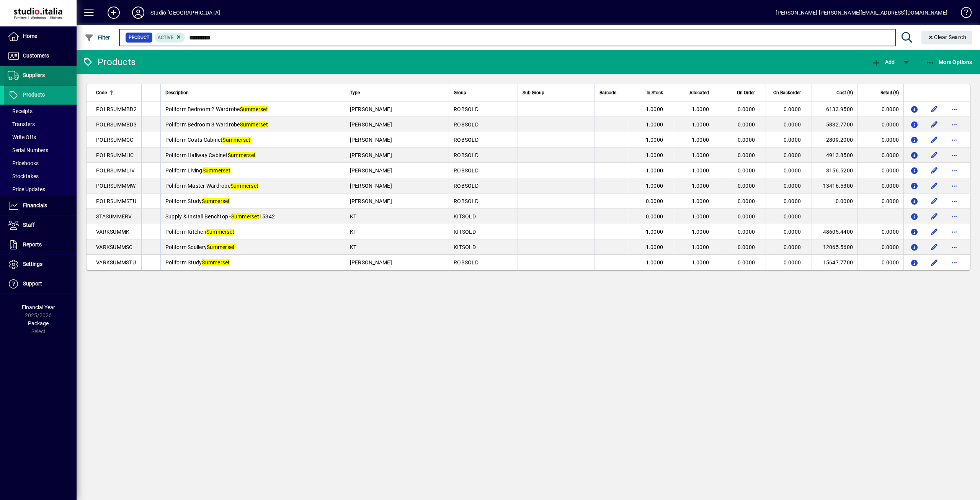 Image resolution: width=980 pixels, height=500 pixels. I want to click on a: Price Updates, so click(40, 189).